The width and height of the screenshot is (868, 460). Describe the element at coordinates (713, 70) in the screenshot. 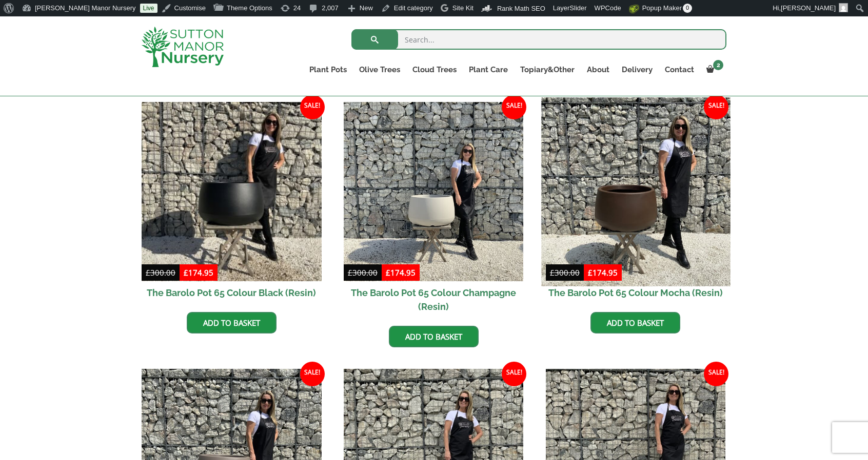

I see `a: 2` at that location.